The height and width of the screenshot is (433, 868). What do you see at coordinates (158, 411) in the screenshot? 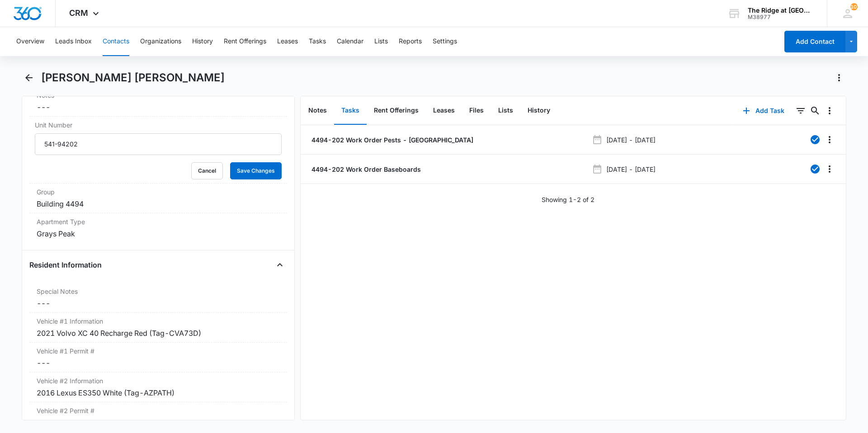
I see `label: Vehicle #2 Permit #` at bounding box center [158, 411].